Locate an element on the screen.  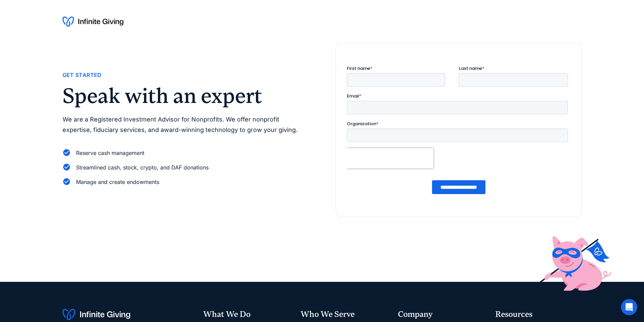
div: Who We Serve is located at coordinates (344, 315).